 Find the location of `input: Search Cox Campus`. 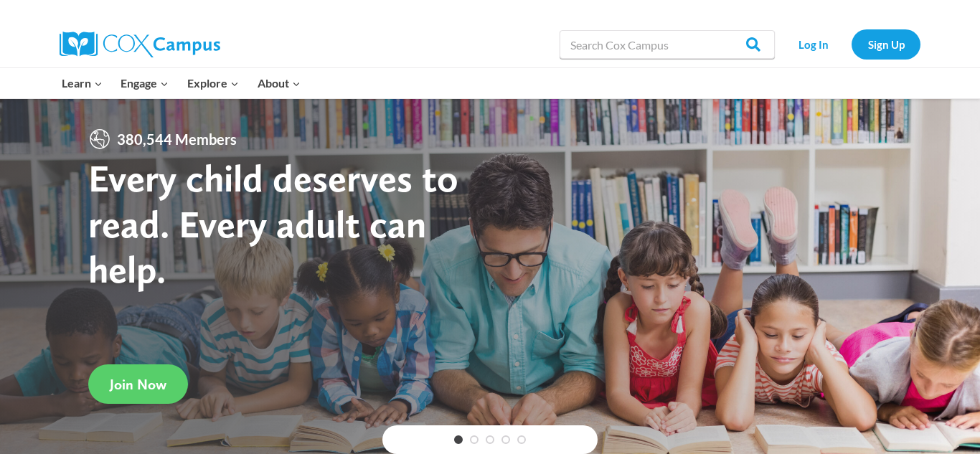

input: Search Cox Campus is located at coordinates (667, 44).